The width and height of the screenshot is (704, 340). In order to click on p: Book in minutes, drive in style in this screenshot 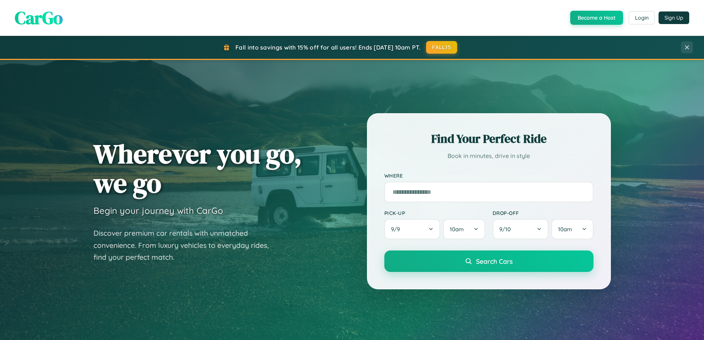, I will do `click(489, 156)`.